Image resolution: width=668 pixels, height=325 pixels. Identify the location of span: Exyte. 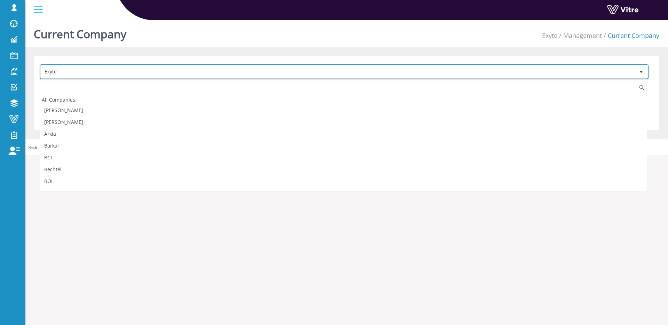
(338, 72).